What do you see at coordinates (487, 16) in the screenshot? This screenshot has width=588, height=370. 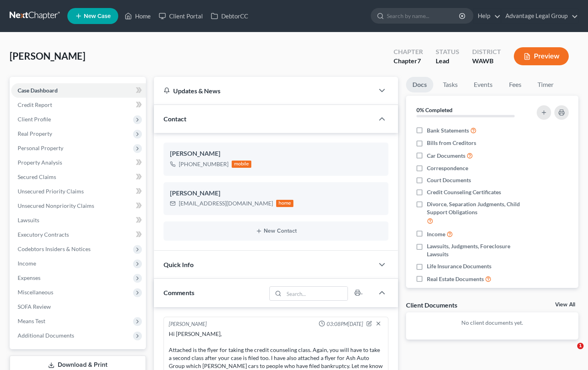 I see `a: Help` at bounding box center [487, 16].